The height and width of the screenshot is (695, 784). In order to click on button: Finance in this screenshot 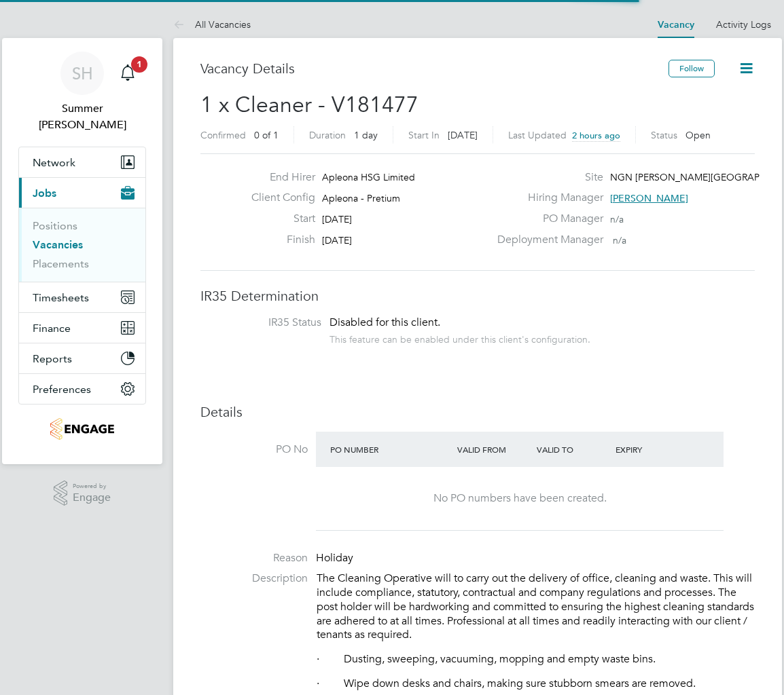, I will do `click(82, 328)`.